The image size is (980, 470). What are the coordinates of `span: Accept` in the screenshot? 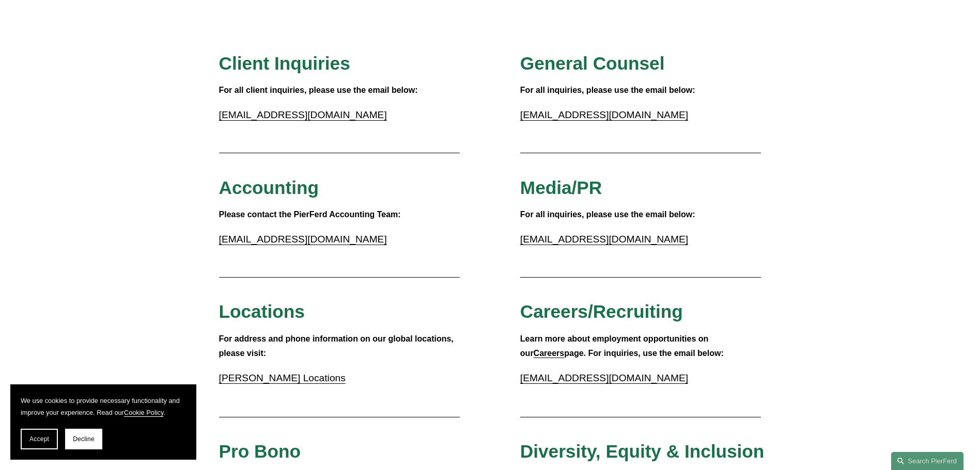 It's located at (40, 439).